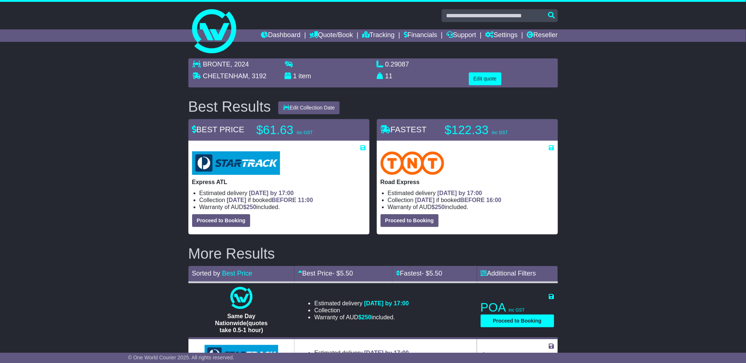 The width and height of the screenshot is (746, 363). I want to click on a: Financials, so click(420, 36).